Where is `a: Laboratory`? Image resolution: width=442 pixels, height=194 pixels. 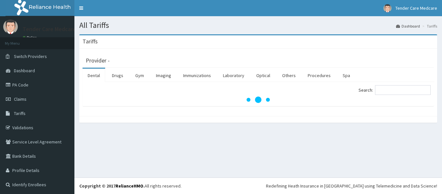
a: Laboratory is located at coordinates (233, 75).